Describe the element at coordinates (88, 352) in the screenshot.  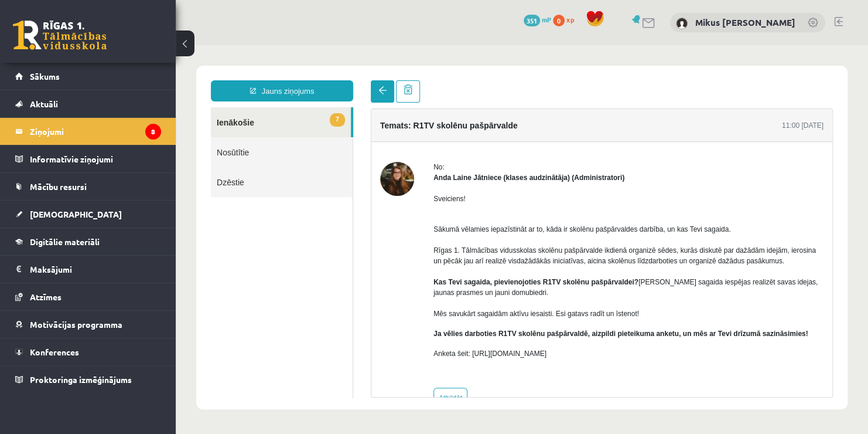
I see `a: Konferences` at that location.